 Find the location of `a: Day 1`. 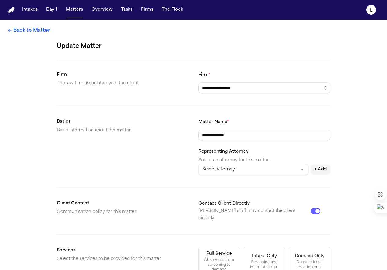

a: Day 1 is located at coordinates (52, 10).